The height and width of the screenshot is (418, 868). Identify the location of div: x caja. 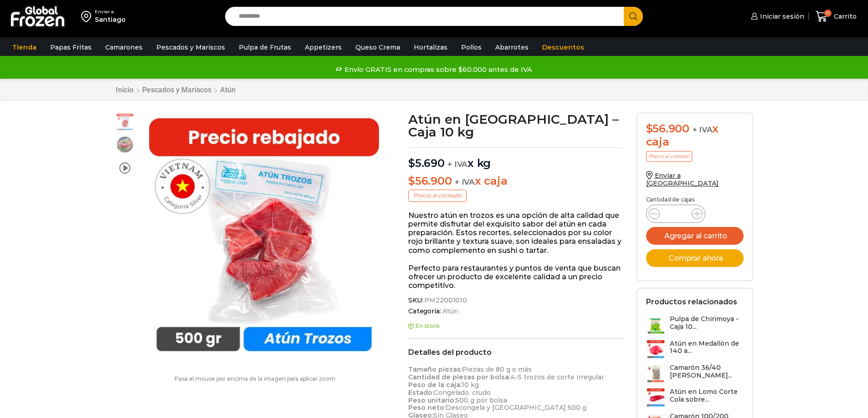
(695, 135).